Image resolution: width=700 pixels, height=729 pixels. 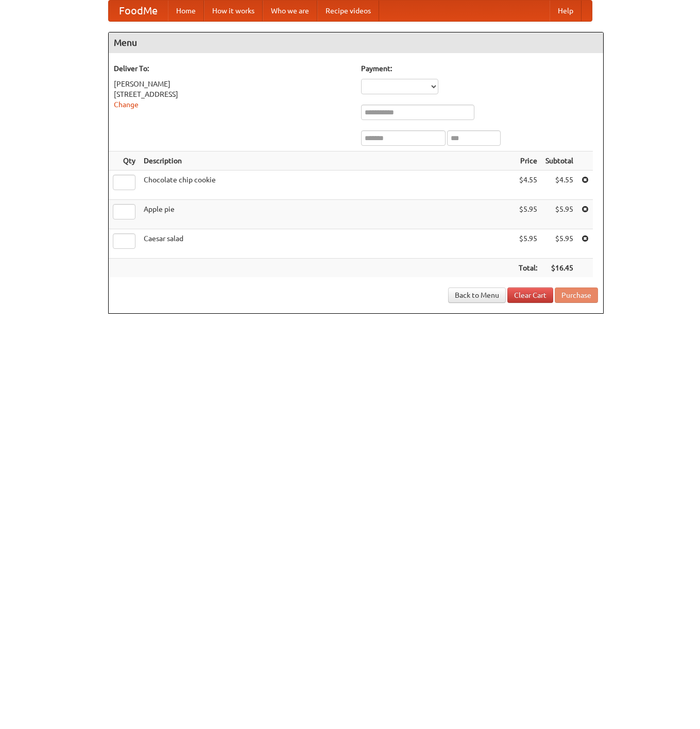 I want to click on a: Who we are, so click(x=290, y=11).